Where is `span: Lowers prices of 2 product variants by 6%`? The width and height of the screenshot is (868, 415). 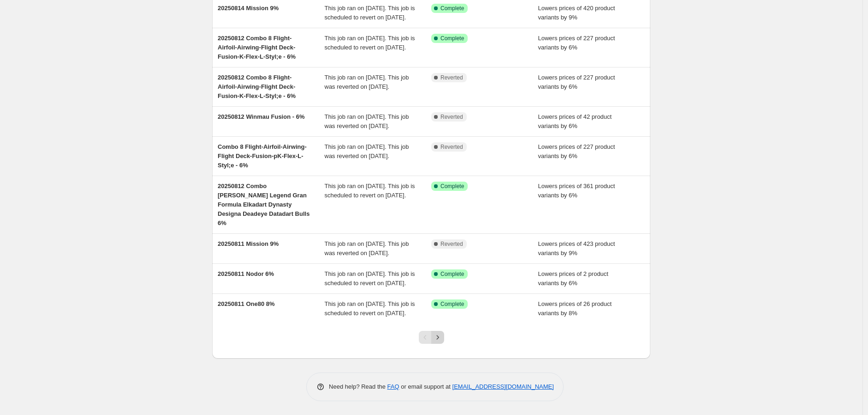 span: Lowers prices of 2 product variants by 6% is located at coordinates (574, 278).